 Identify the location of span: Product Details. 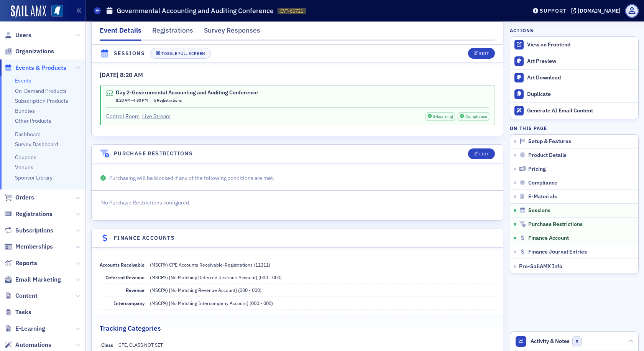
(548, 155).